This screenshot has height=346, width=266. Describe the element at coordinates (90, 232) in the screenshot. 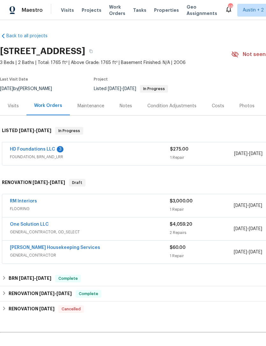

I see `span: GENERAL_CONTRACTOR, OD_SELECT` at that location.